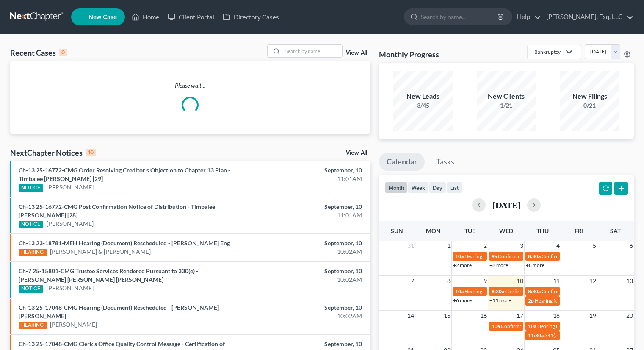 Image resolution: width=644 pixels, height=350 pixels. What do you see at coordinates (535, 335) in the screenshot?
I see `span: 11:30a` at bounding box center [535, 335].